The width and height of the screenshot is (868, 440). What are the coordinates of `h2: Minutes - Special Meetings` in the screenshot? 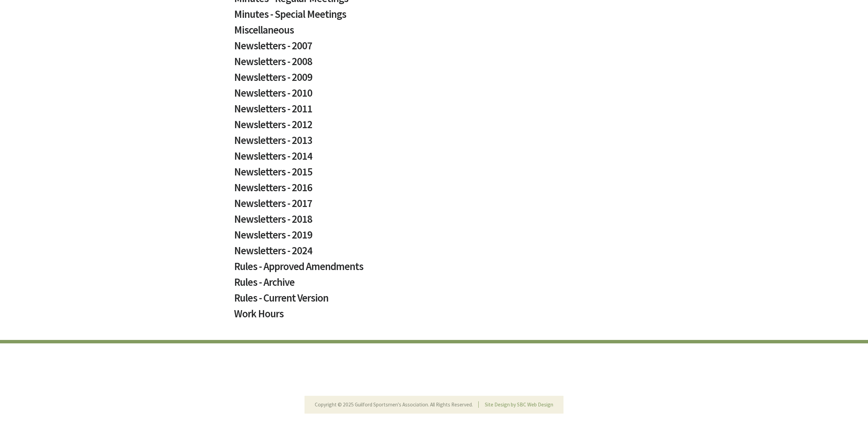 It's located at (434, 17).